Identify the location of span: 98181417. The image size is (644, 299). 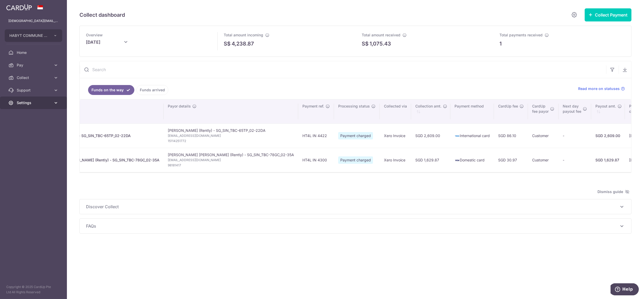
(231, 165).